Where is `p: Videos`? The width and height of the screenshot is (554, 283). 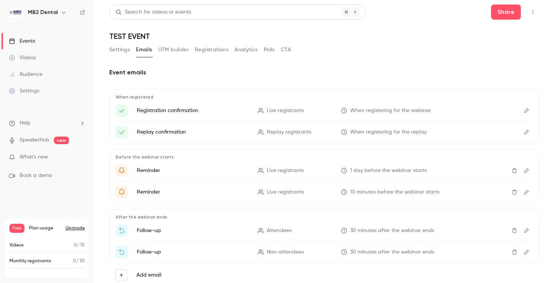 p: Videos is located at coordinates (17, 245).